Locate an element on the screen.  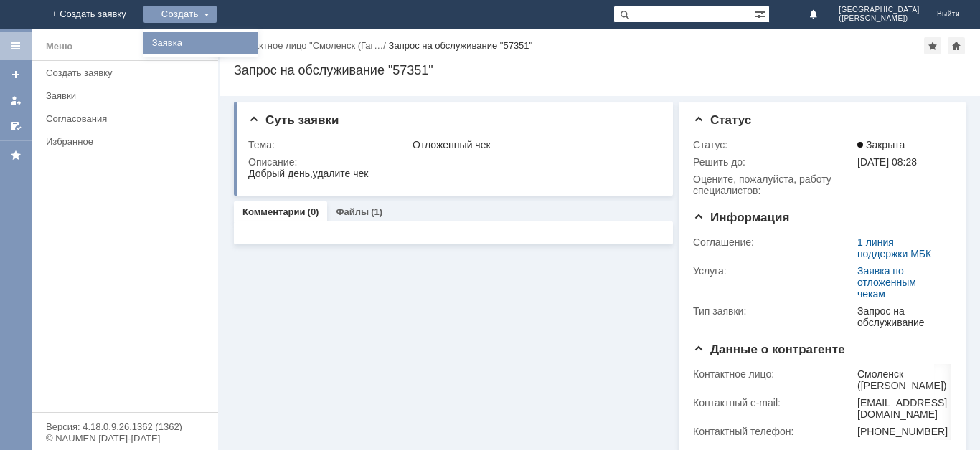
a: Файлы is located at coordinates (352, 212).